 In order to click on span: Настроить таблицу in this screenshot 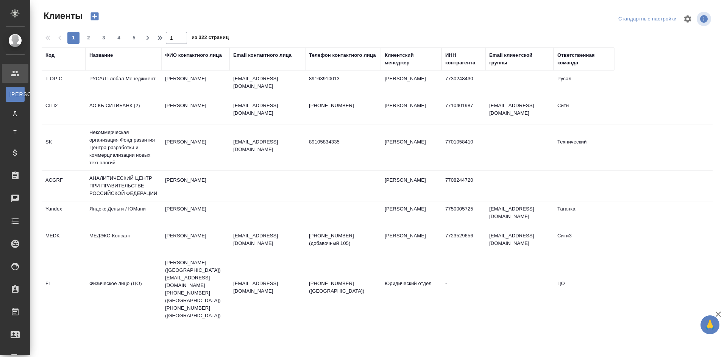, I will do `click(687, 19)`.